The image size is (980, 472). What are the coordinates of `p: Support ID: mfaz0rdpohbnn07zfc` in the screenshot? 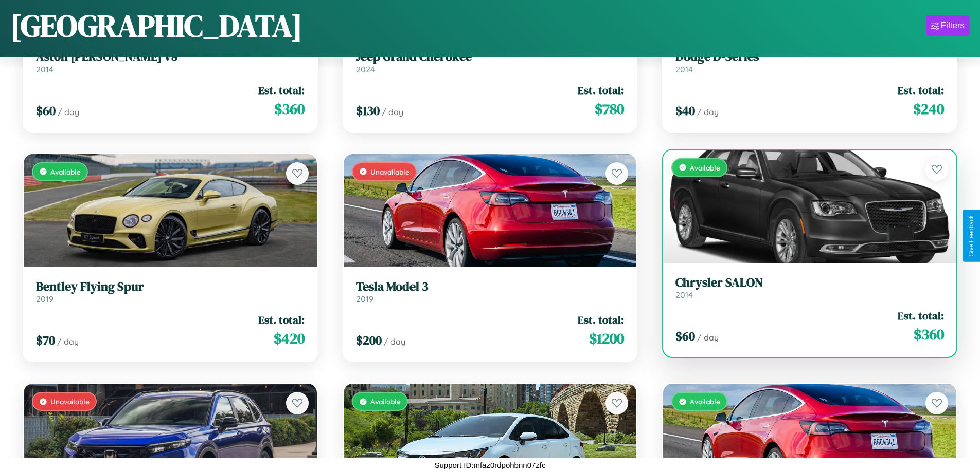 It's located at (490, 465).